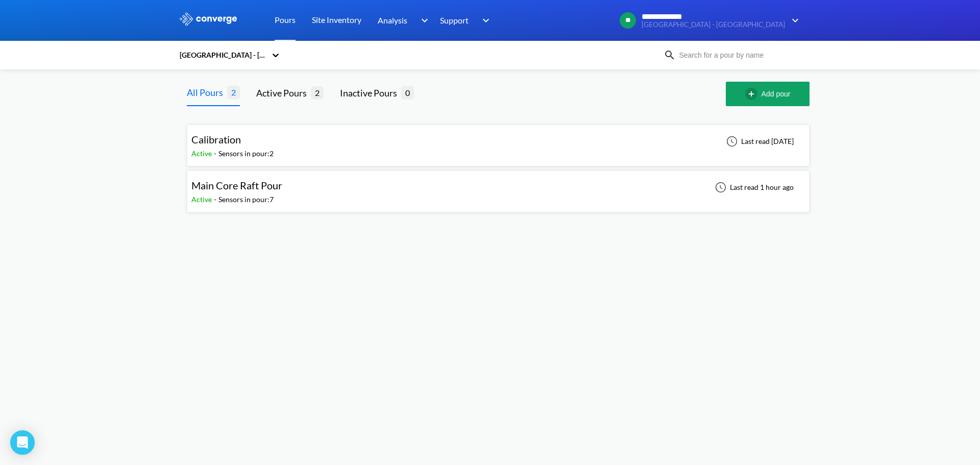 The width and height of the screenshot is (980, 465). I want to click on div: All Pours, so click(206, 92).